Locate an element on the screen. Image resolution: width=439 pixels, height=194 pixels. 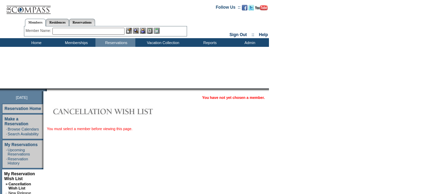
img: Become our fan on Facebook is located at coordinates (245, 8).